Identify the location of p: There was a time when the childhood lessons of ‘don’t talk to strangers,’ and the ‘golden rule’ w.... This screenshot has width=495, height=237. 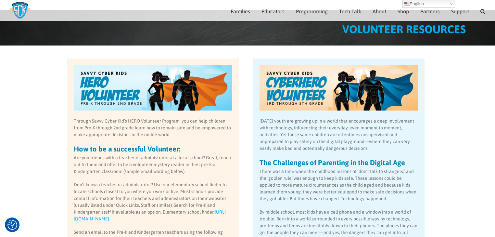
(339, 185).